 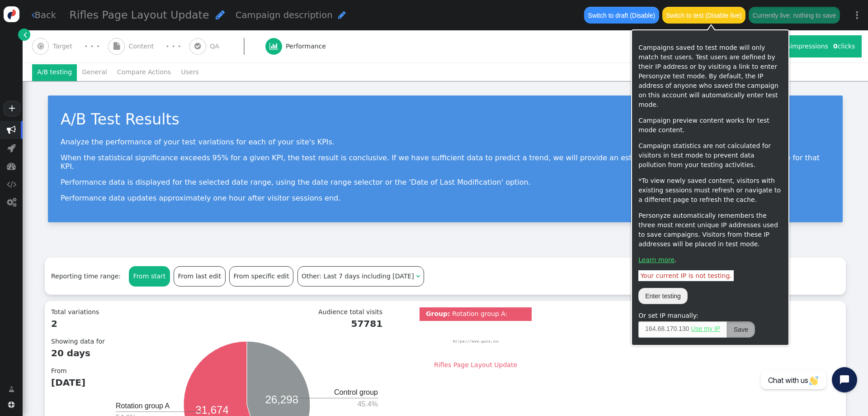 What do you see at coordinates (228, 46) in the screenshot?
I see `a:  QA` at bounding box center [228, 46].